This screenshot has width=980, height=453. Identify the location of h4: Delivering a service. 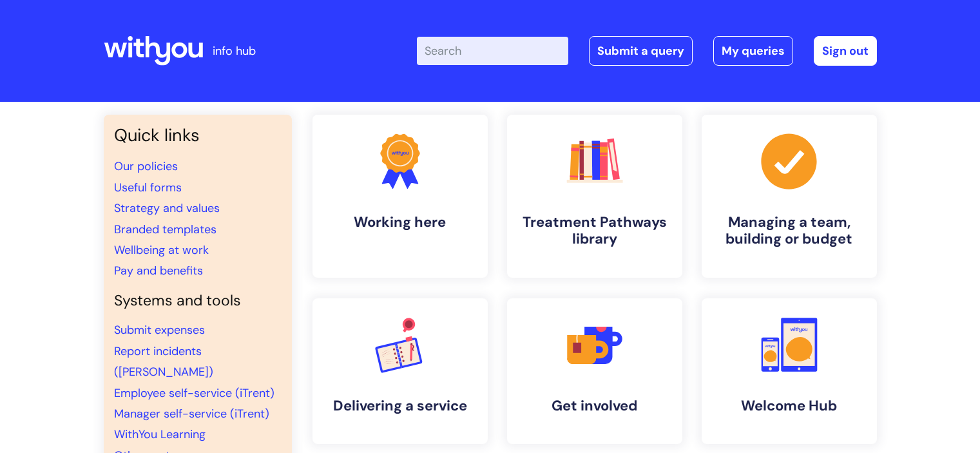
(400, 406).